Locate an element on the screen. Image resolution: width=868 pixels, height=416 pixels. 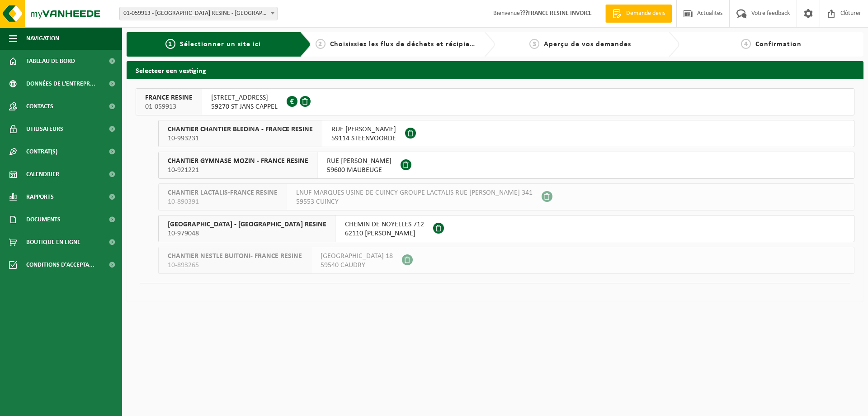
span: 59540 CAUDRY is located at coordinates (357, 265).